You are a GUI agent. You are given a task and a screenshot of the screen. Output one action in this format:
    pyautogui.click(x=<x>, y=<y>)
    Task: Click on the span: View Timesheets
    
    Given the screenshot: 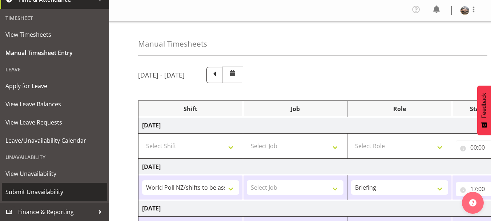 What is the action you would take?
    pyautogui.click(x=55, y=35)
    